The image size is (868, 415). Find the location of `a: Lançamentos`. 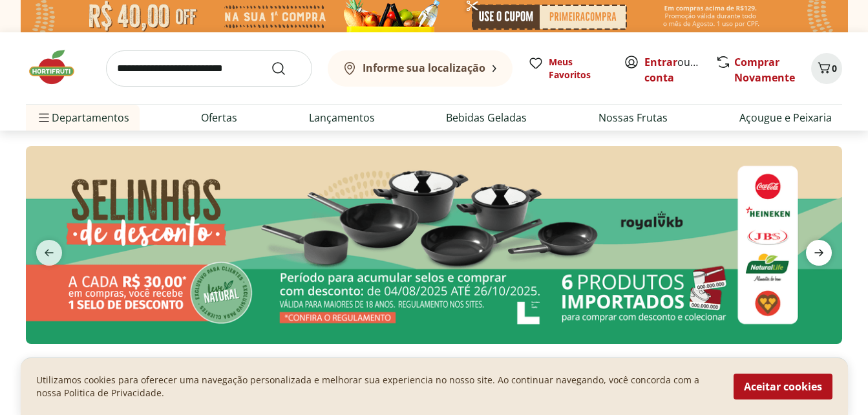

a: Lançamentos is located at coordinates (342, 118).